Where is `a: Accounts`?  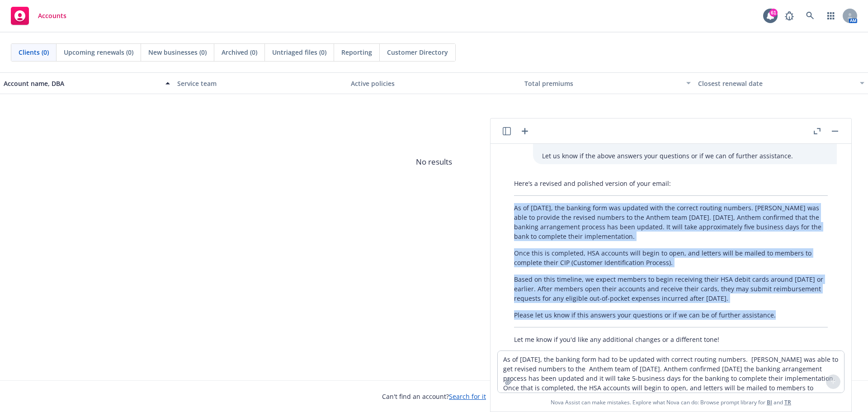 a: Accounts is located at coordinates (38, 16).